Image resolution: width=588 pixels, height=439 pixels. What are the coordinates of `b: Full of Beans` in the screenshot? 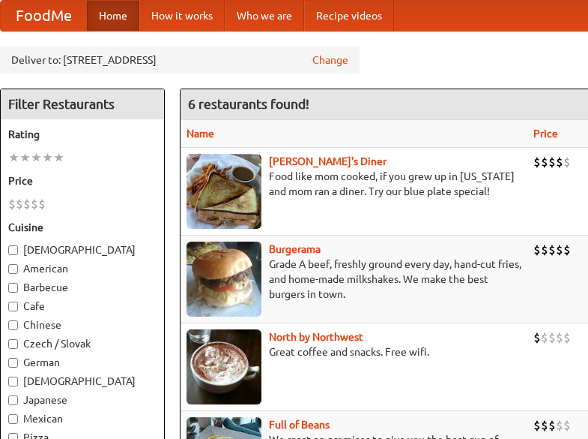 It's located at (299, 424).